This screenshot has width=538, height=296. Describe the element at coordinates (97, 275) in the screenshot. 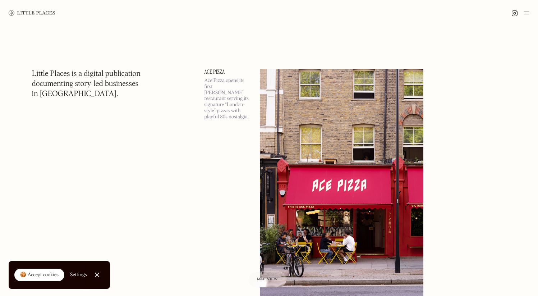

I see `div: Close Cookie Popup` at that location.